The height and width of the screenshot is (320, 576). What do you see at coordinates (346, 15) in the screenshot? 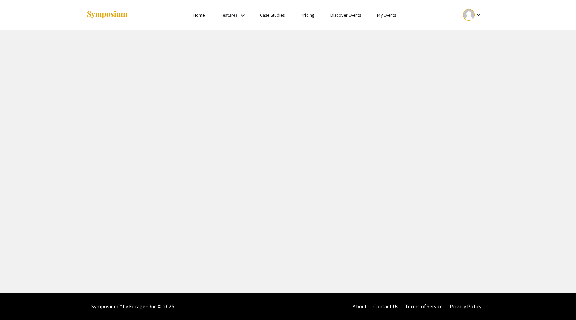
I see `a: Discover Events` at bounding box center [346, 15].